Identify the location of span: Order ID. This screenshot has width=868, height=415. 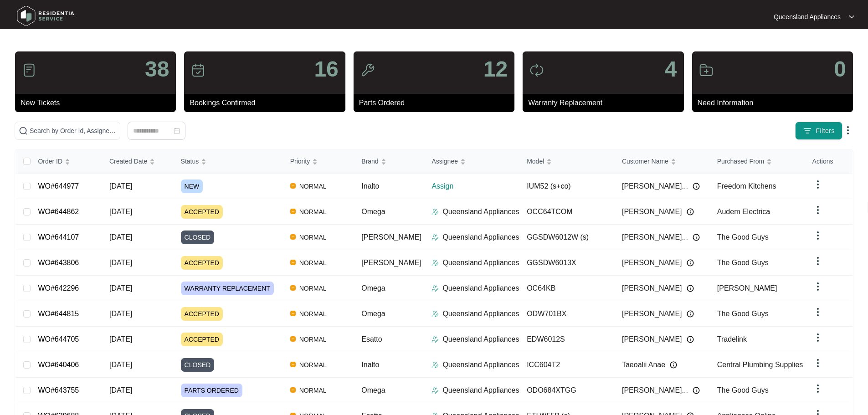
(50, 161).